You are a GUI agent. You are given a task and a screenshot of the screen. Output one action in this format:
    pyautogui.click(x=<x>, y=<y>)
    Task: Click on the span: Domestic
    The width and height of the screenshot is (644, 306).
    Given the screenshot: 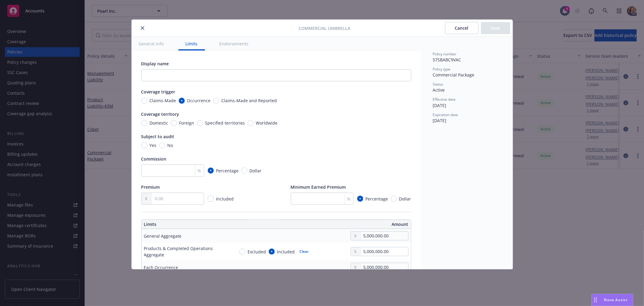 What is the action you would take?
    pyautogui.click(x=159, y=123)
    